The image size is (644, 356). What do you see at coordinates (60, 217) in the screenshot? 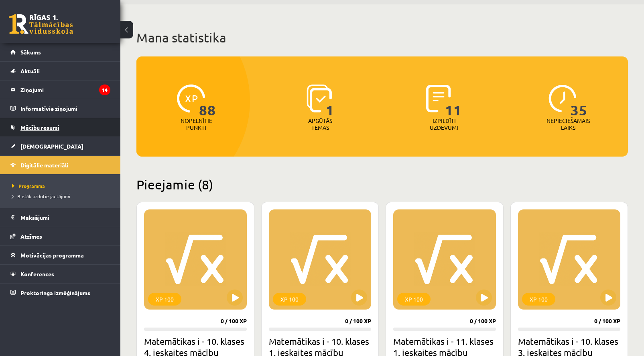
I see `a: Maksājumi` at bounding box center [60, 217].